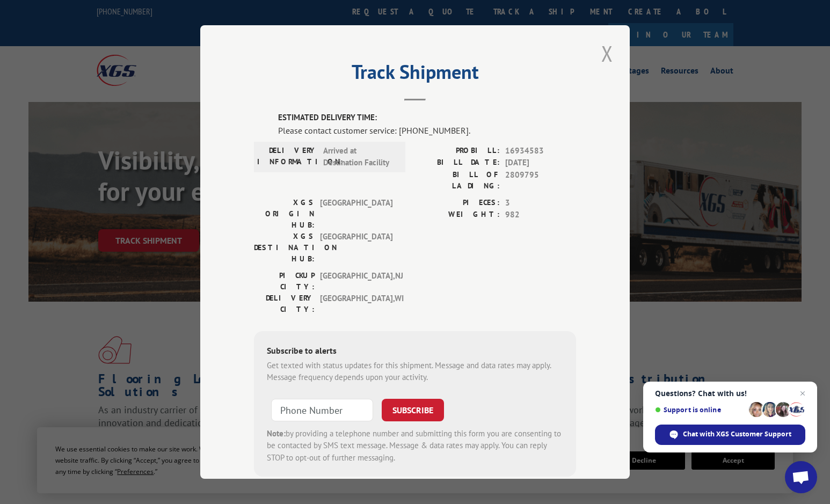 The width and height of the screenshot is (830, 504). I want to click on label: DELIVERY INFORMATION:, so click(287, 157).